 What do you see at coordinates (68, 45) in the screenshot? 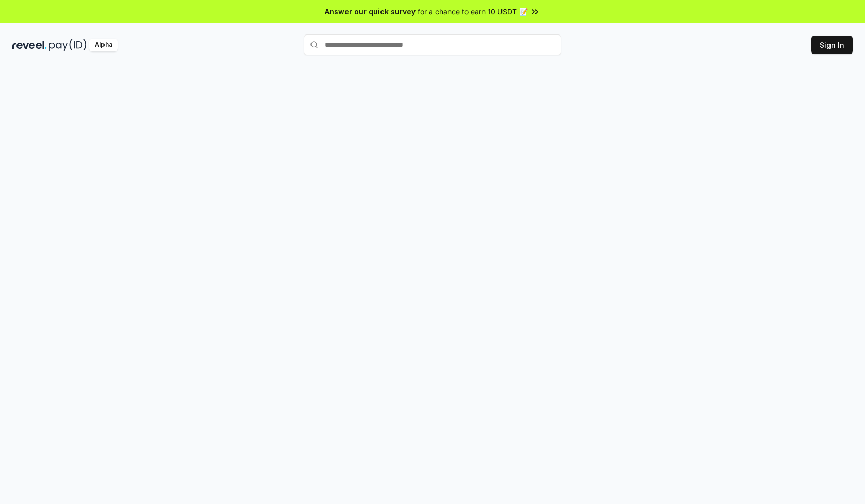
I see `img: pay_id` at bounding box center [68, 45].